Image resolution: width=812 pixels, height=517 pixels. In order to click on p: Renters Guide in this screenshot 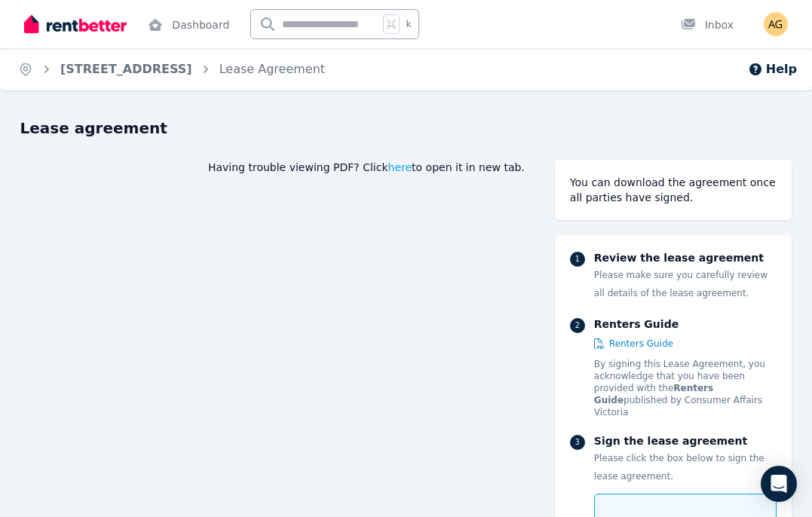, I will do `click(686, 324)`.